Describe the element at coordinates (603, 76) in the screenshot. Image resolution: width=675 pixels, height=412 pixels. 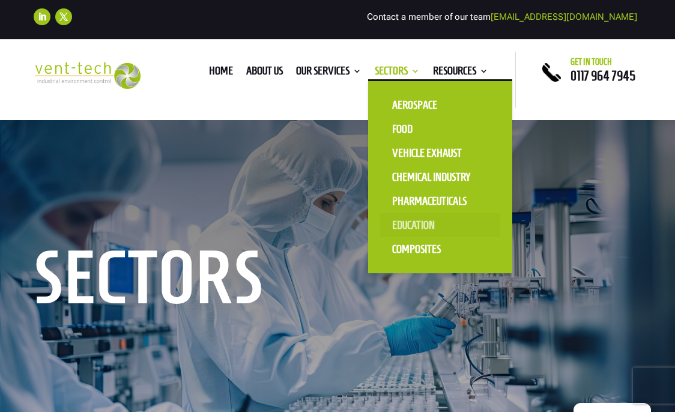
I see `span: 0117 964 7945` at that location.